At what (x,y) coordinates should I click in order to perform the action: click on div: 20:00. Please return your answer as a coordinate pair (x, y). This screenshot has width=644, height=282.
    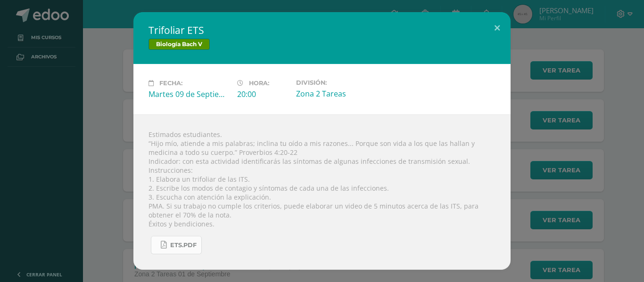
    Looking at the image, I should click on (263, 94).